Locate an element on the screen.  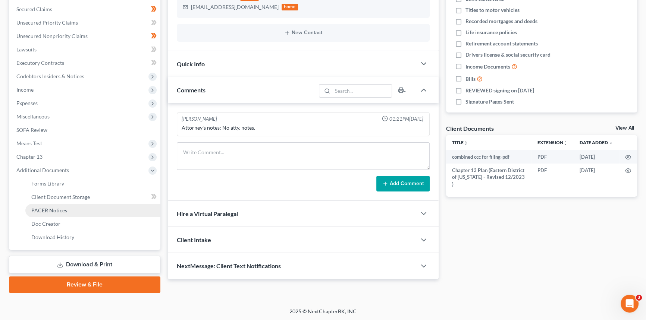
div: Client Documents is located at coordinates (470, 128).